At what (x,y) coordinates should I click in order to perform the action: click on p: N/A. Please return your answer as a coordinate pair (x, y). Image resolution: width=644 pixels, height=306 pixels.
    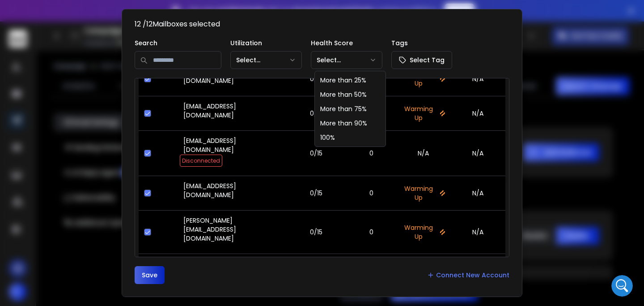
    Looking at the image, I should click on (423, 153).